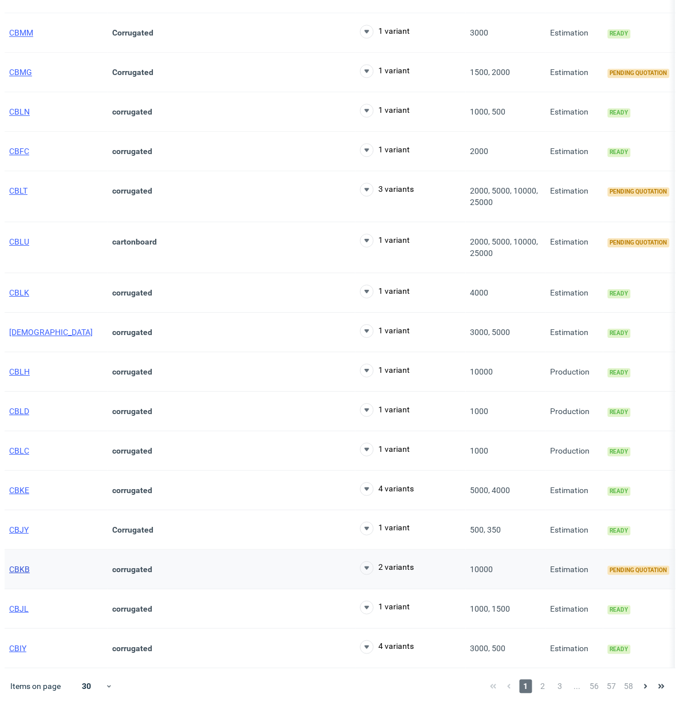 The width and height of the screenshot is (680, 705). Describe the element at coordinates (18, 648) in the screenshot. I see `a: CBIY` at that location.